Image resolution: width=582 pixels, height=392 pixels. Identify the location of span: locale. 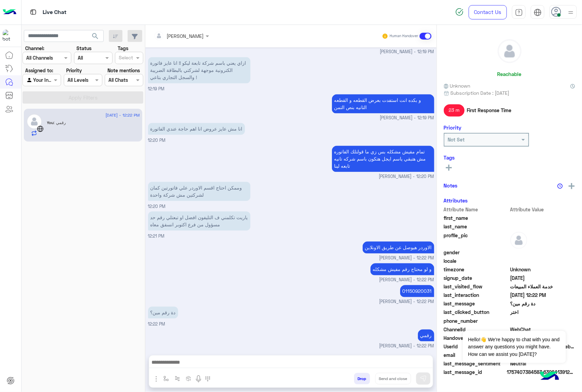
(476, 261).